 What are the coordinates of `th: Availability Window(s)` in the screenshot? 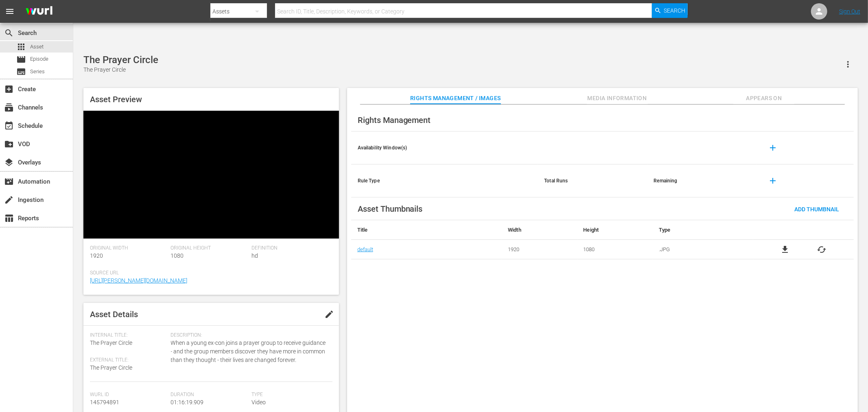 It's located at (445, 147).